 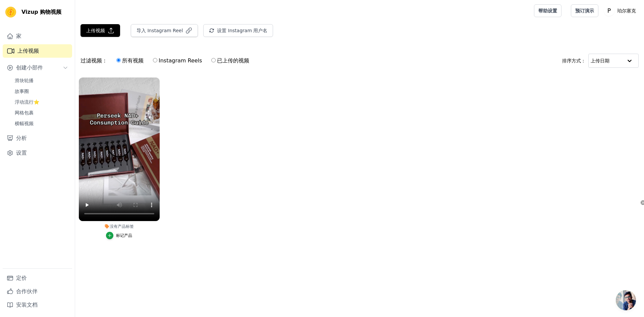 I want to click on font: 滑块轮播, so click(x=24, y=81).